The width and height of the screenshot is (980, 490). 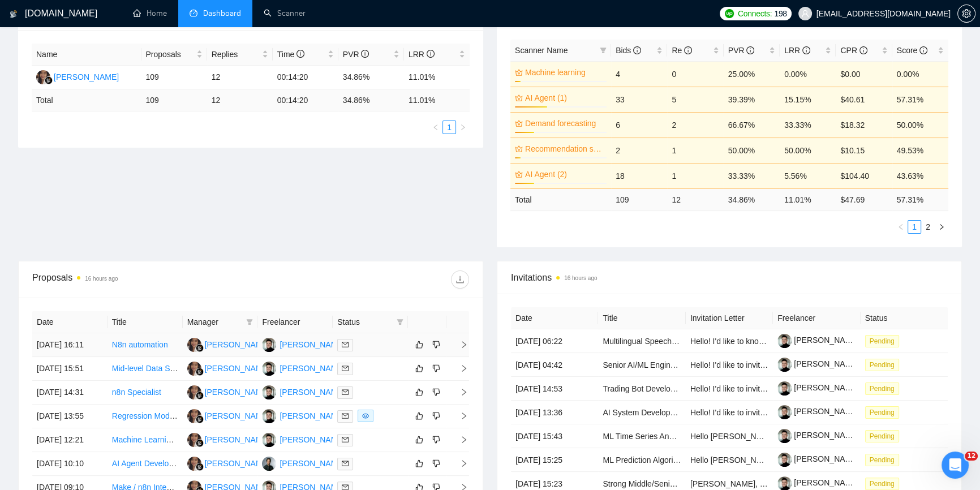 What do you see at coordinates (695, 99) in the screenshot?
I see `td: 5` at bounding box center [695, 99].